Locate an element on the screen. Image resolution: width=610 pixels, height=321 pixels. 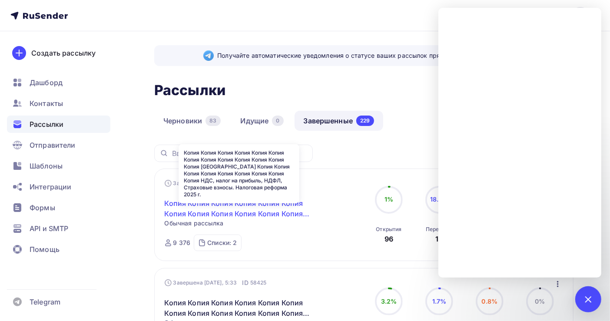
div: 96 is located at coordinates (389, 239).